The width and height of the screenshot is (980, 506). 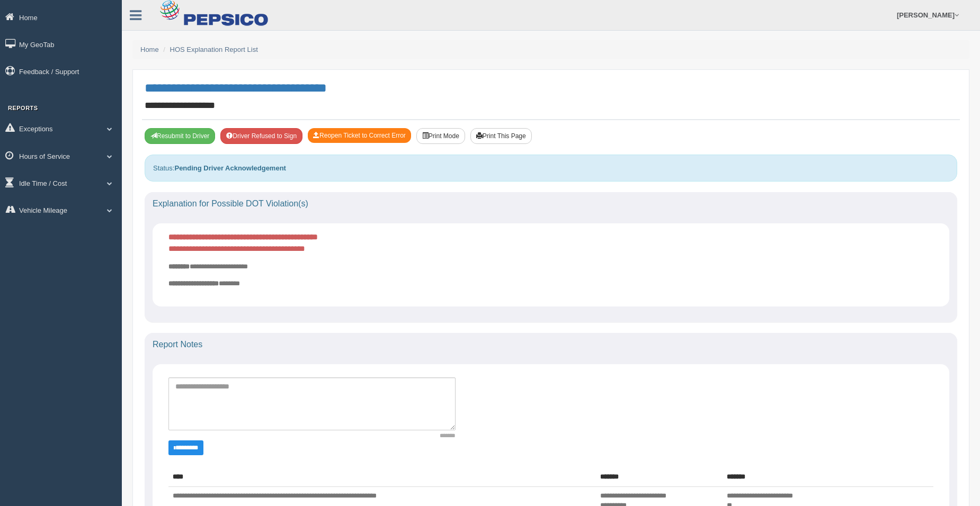 What do you see at coordinates (551, 168) in the screenshot?
I see `div: Status:` at bounding box center [551, 168].